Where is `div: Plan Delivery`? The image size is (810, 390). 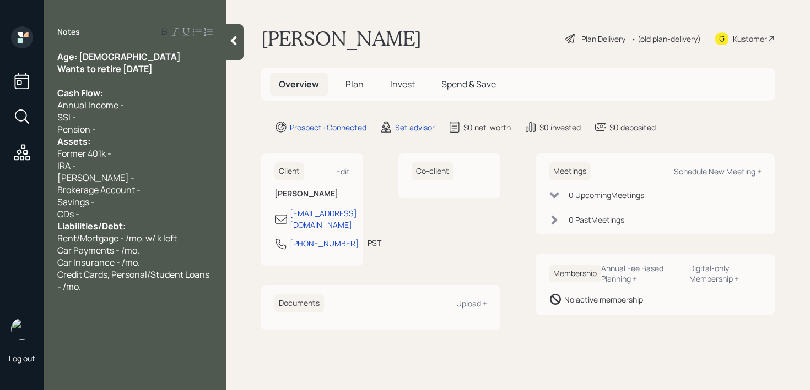
div: Plan Delivery is located at coordinates (603, 39).